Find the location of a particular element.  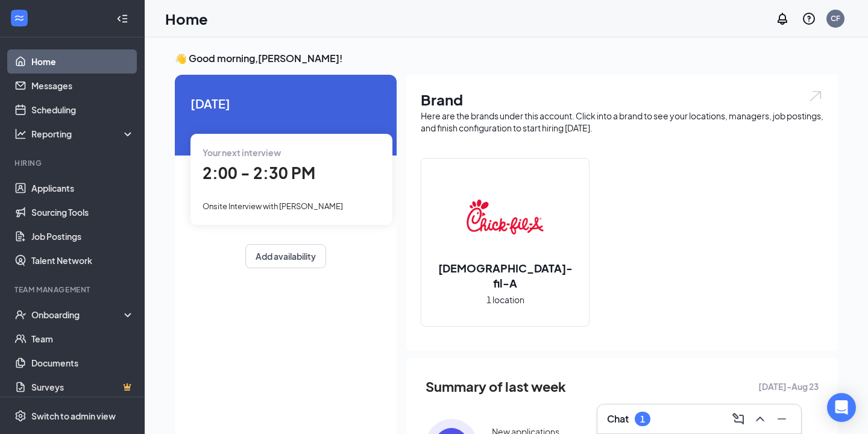

button: Minimize is located at coordinates (782, 419).